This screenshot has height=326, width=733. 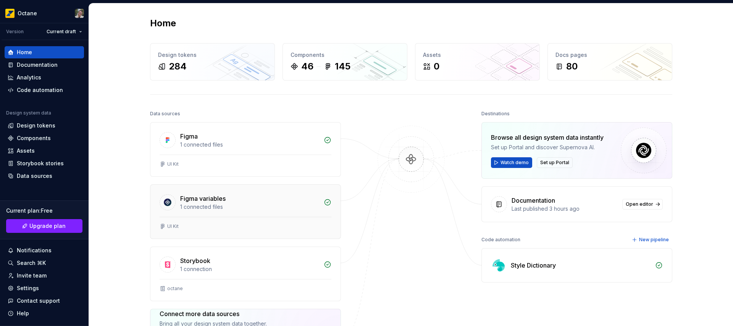 What do you see at coordinates (44, 211) in the screenshot?
I see `div: Current plan : Free` at bounding box center [44, 211].